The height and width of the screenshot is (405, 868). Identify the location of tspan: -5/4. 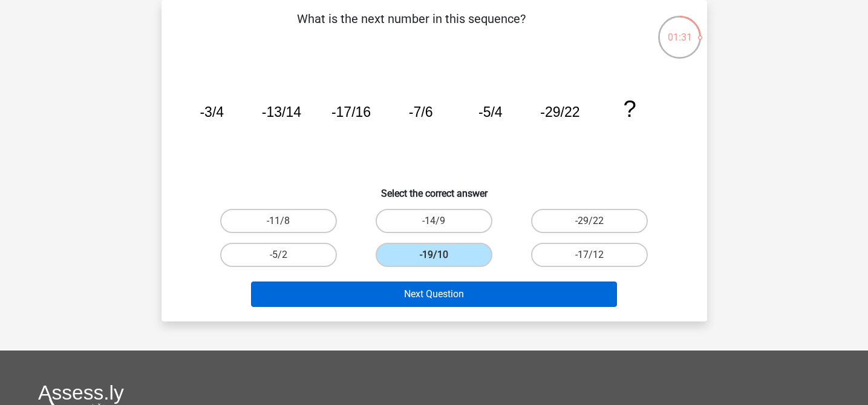
(489, 112).